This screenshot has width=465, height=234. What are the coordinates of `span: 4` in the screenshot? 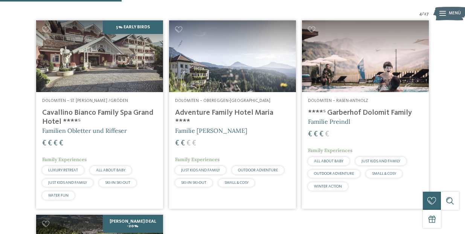 It's located at (421, 14).